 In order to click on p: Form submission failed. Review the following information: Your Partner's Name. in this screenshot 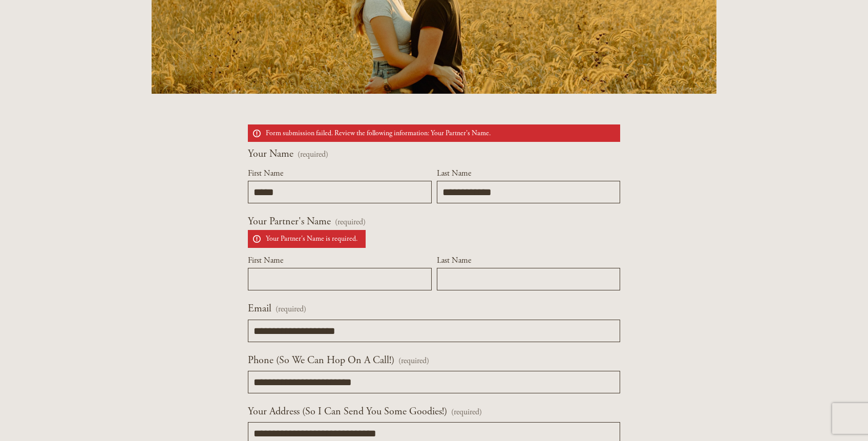, I will do `click(433, 133)`.